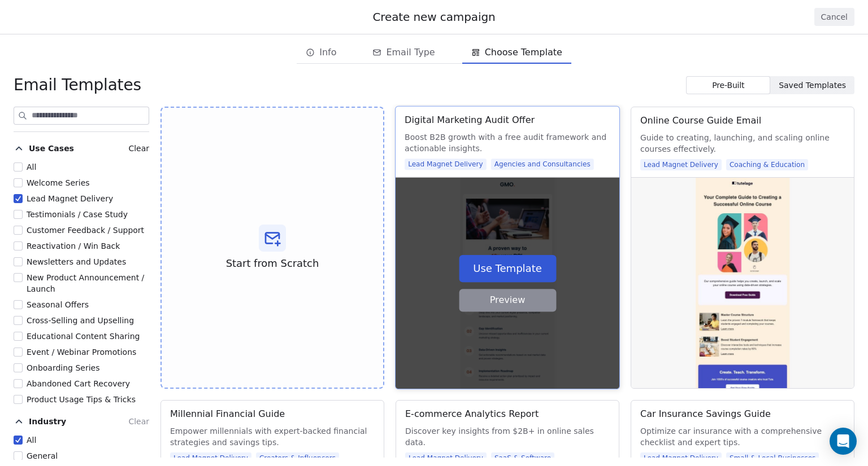 This screenshot has height=466, width=868. I want to click on button: IndustryClear, so click(82, 424).